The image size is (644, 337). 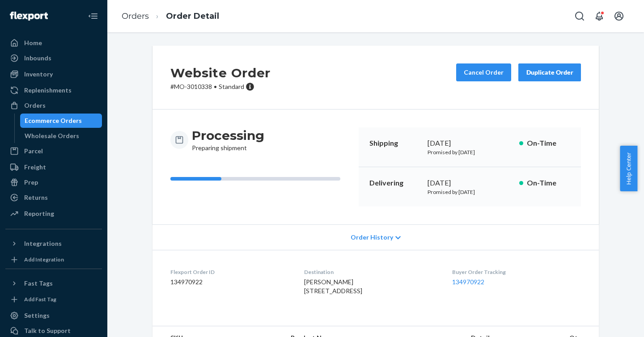 I want to click on div: Add Fast Tag, so click(x=40, y=299).